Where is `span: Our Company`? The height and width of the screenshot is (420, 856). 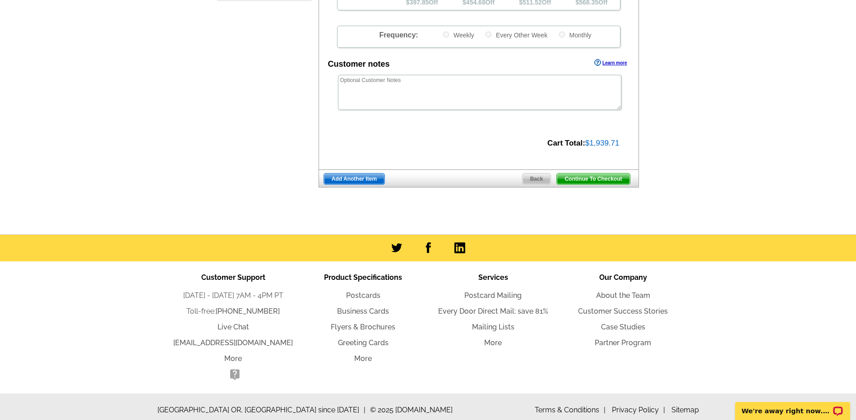
span: Our Company is located at coordinates (623, 277).